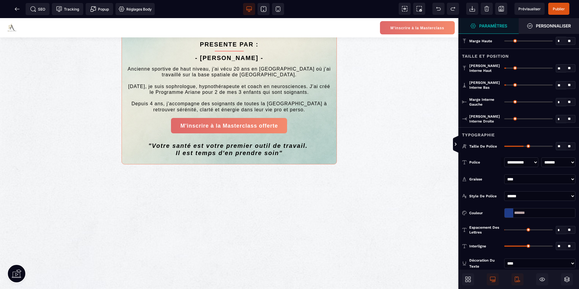  Describe the element at coordinates (559, 9) in the screenshot. I see `span: Publier` at that location.